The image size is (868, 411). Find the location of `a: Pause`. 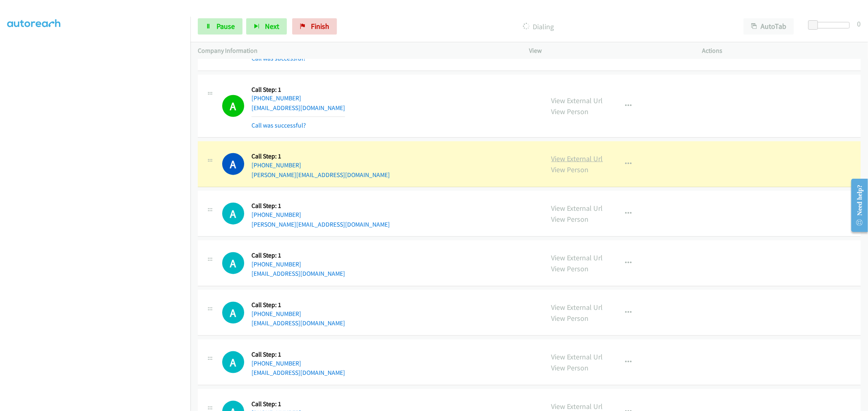

a: Pause is located at coordinates (220, 26).